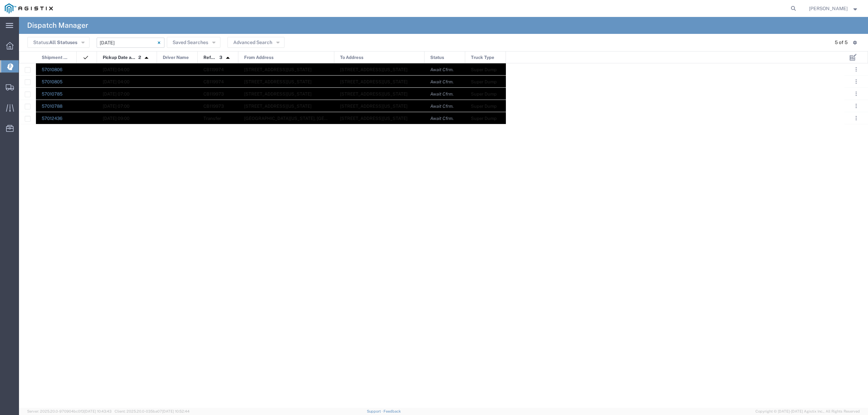 The width and height of the screenshot is (868, 415). I want to click on button: Status:All Statuses, so click(58, 42).